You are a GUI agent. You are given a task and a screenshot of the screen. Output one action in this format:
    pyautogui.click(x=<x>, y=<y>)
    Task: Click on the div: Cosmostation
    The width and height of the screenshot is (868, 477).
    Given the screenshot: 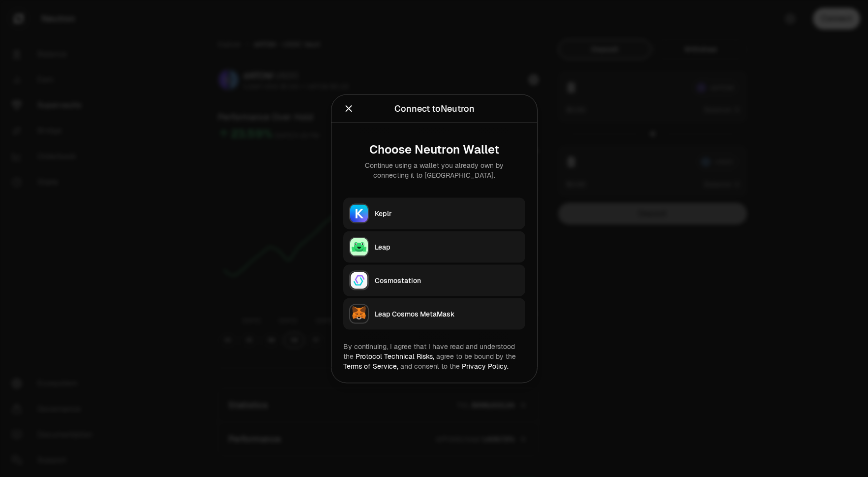 What is the action you would take?
    pyautogui.click(x=447, y=280)
    